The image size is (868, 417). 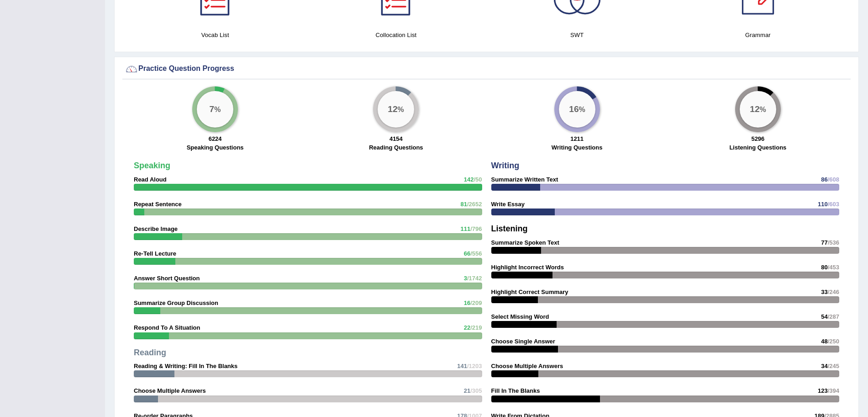 I want to click on strong: 4154, so click(x=396, y=139).